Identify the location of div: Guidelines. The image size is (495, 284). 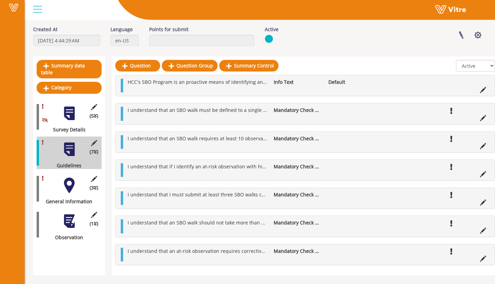
(66, 166).